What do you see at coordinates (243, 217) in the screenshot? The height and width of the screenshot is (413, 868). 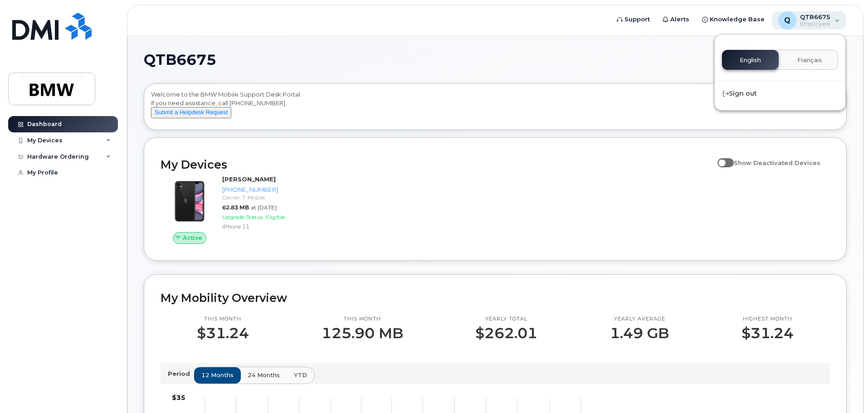 I see `span: Upgrade Status:` at bounding box center [243, 217].